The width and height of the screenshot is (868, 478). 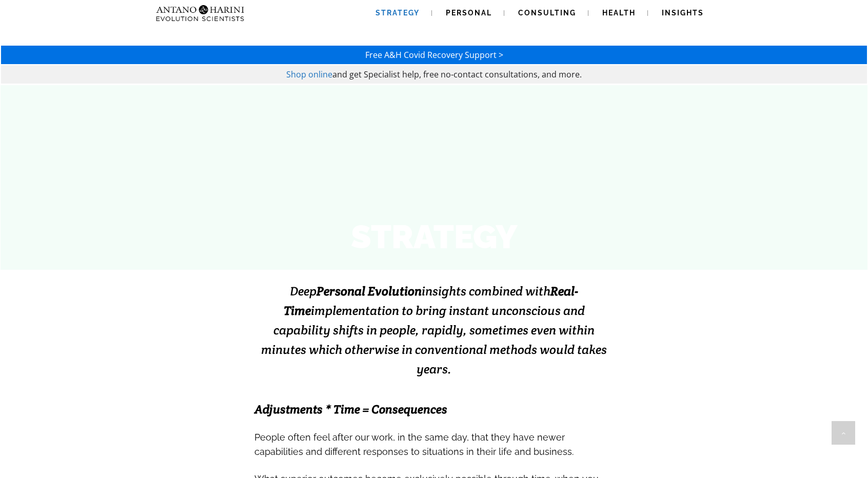 What do you see at coordinates (414, 444) in the screenshot?
I see `span: People often feel after our work, in the same day, that they have newer capabilities and differen...` at bounding box center [414, 444].